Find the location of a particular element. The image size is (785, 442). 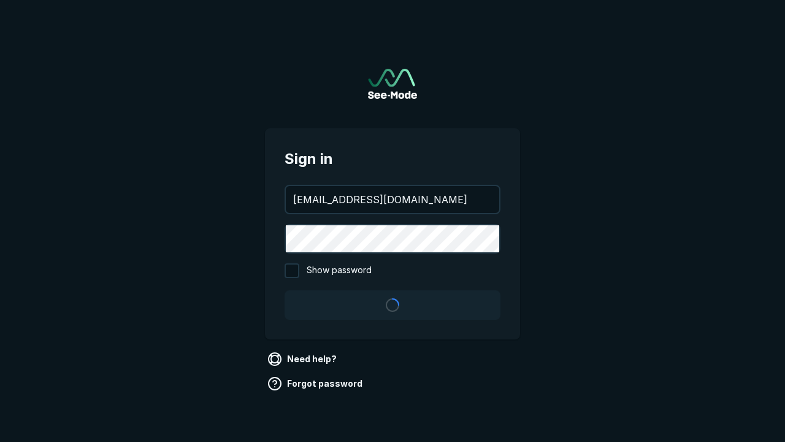

span: Sign in is located at coordinates (393, 159).